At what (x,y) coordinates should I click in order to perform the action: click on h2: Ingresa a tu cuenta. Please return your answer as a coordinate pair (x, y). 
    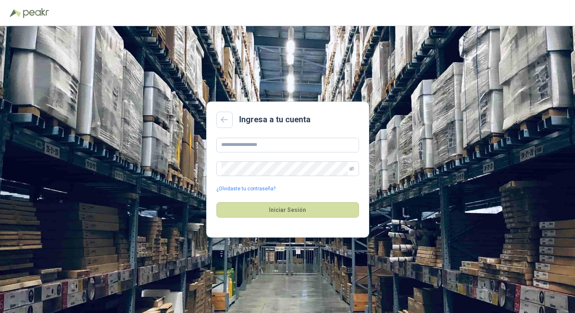
    Looking at the image, I should click on (275, 119).